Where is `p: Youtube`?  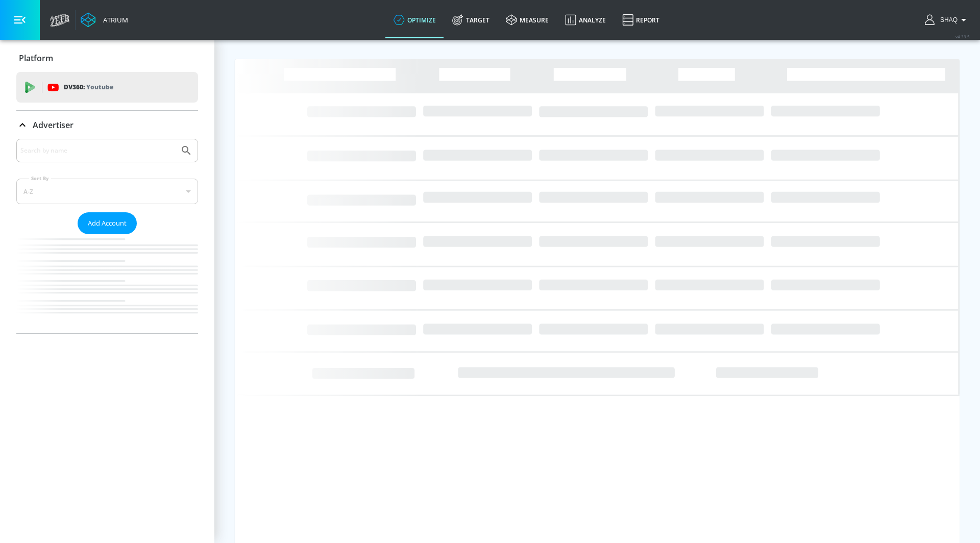 p: Youtube is located at coordinates (100, 87).